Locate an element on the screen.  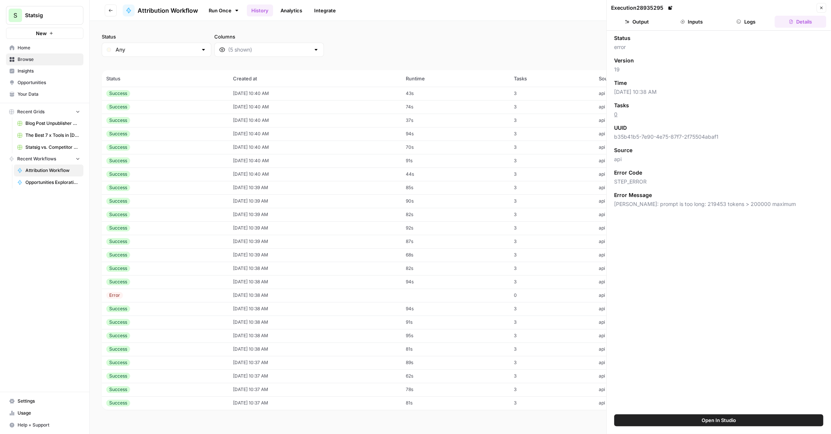
input: Any is located at coordinates (156, 50).